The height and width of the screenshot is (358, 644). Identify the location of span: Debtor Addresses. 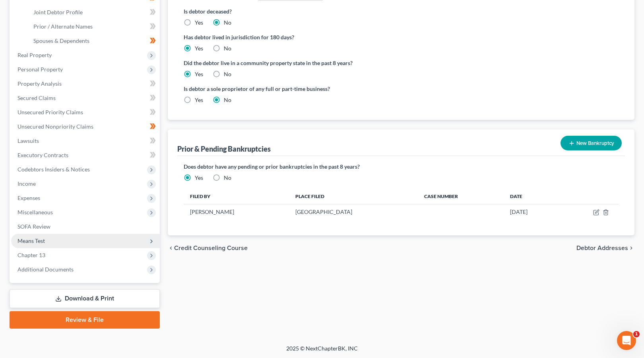
(602, 248).